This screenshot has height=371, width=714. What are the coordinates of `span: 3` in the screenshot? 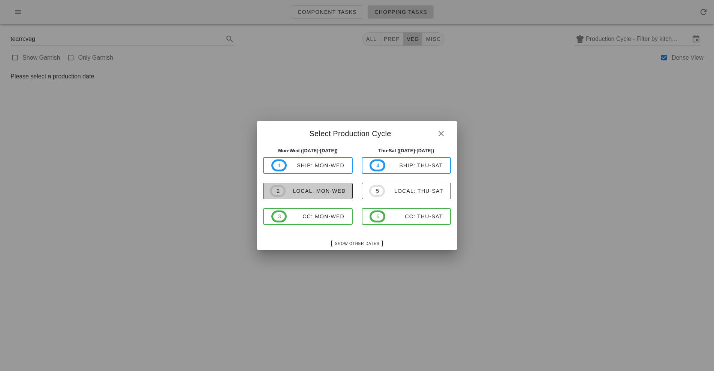 It's located at (279, 216).